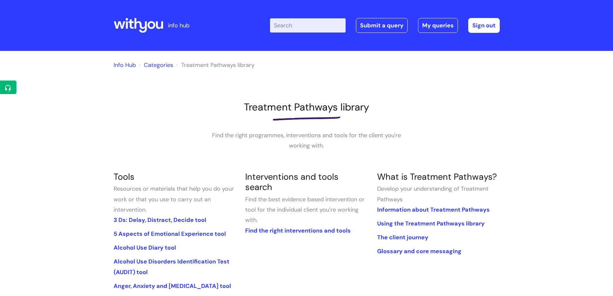 Image resolution: width=613 pixels, height=296 pixels. Describe the element at coordinates (179, 25) in the screenshot. I see `p: info hub` at that location.